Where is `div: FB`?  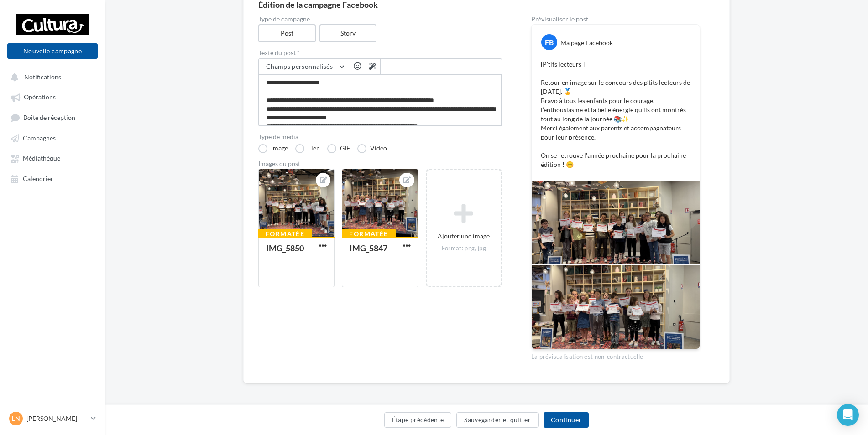
div: FB is located at coordinates (549, 42).